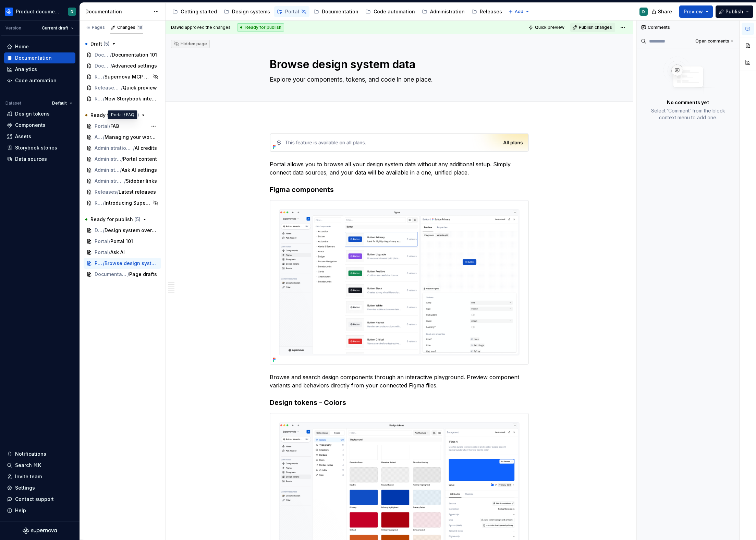 The image size is (756, 540). Describe the element at coordinates (122, 159) in the screenshot. I see `a: Administration / Portal settings/Portal content` at that location.